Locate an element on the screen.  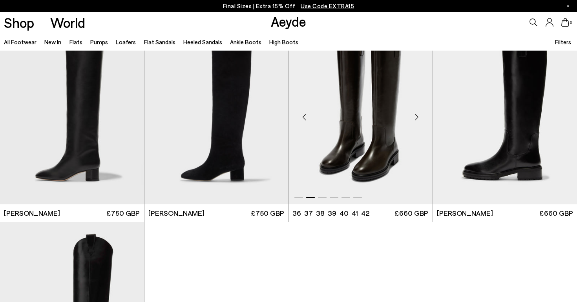
li: 36 is located at coordinates (297, 213).